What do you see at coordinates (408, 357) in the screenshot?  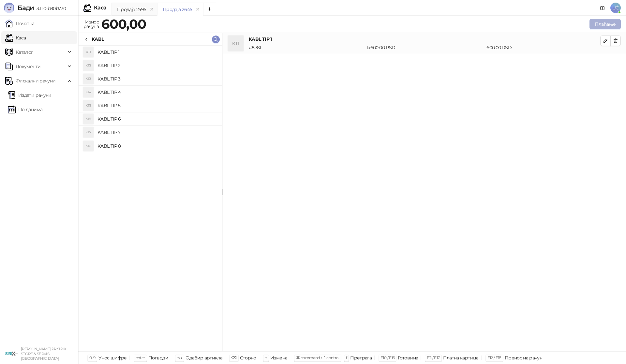 I see `div: Готовина` at bounding box center [408, 357].